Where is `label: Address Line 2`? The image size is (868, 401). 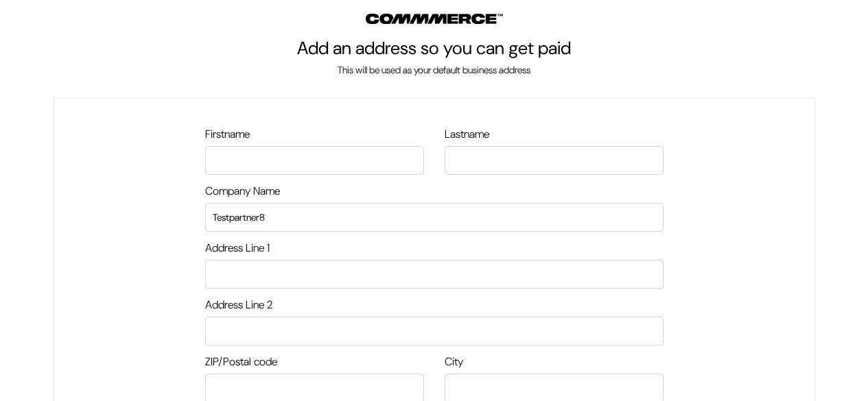
label: Address Line 2 is located at coordinates (434, 305).